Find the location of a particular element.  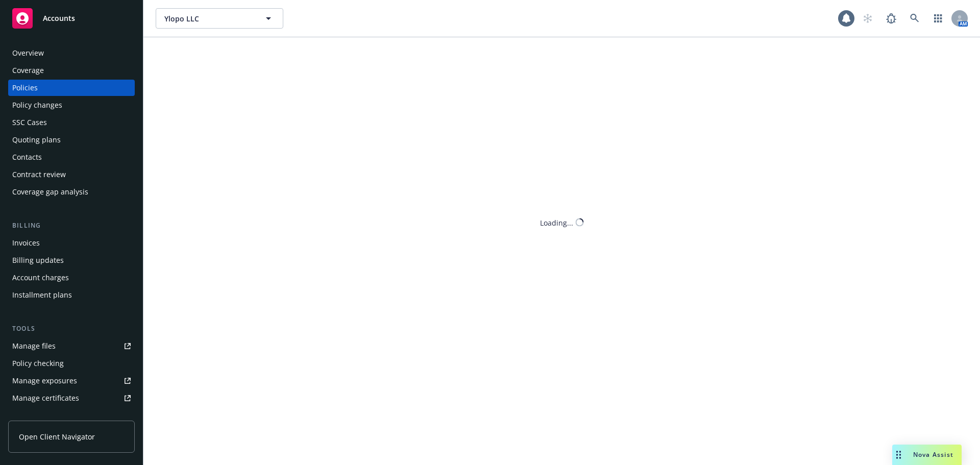

div: Drag to move is located at coordinates (898, 455).